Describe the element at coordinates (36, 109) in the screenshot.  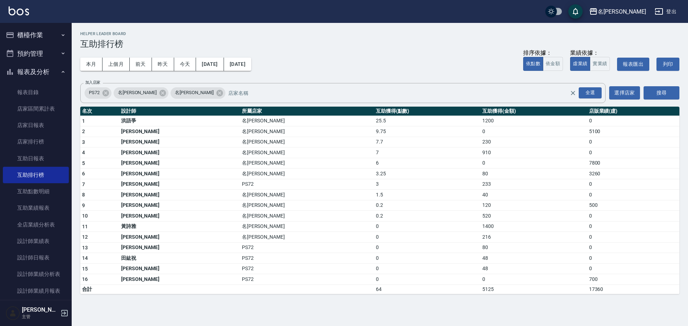
I see `a: 店家區間累計表` at that location.